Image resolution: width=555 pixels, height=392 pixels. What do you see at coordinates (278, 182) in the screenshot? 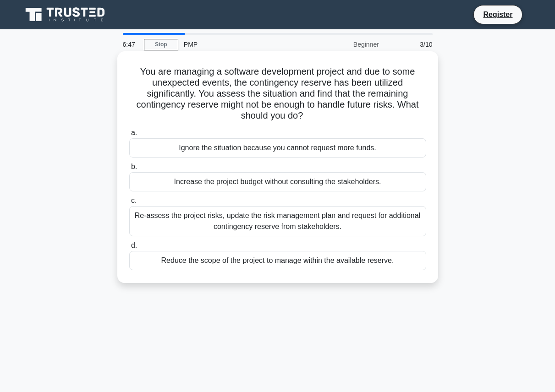
I see `div: Increase the project budget without consulting the stakeholders.` at bounding box center [278, 182].